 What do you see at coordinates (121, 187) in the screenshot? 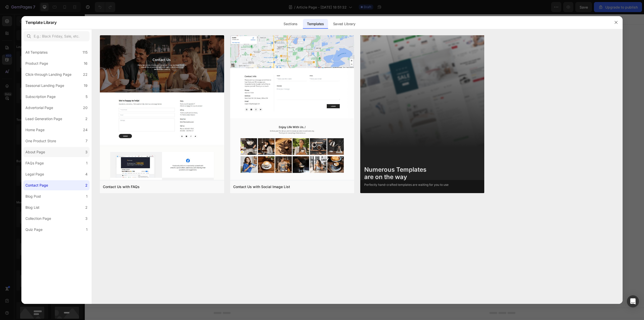
I see `div: Contact Us with FAQs` at bounding box center [121, 187].